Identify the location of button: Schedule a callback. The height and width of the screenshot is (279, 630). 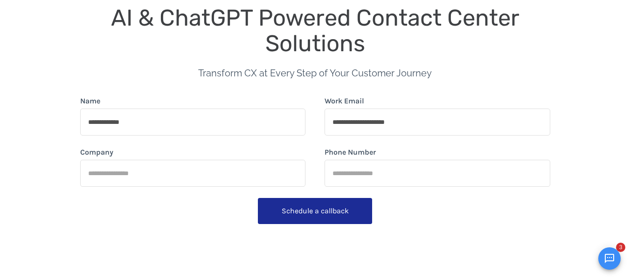
(315, 211).